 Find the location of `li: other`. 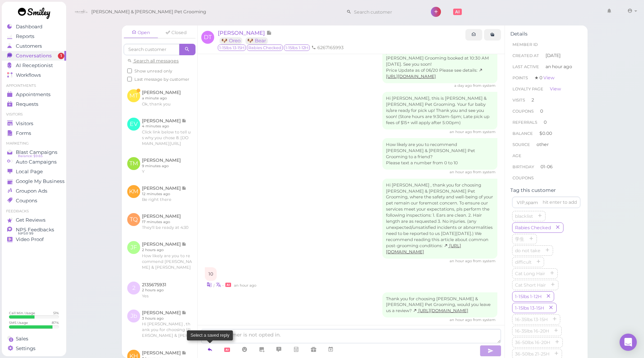

li: other is located at coordinates (546, 145).